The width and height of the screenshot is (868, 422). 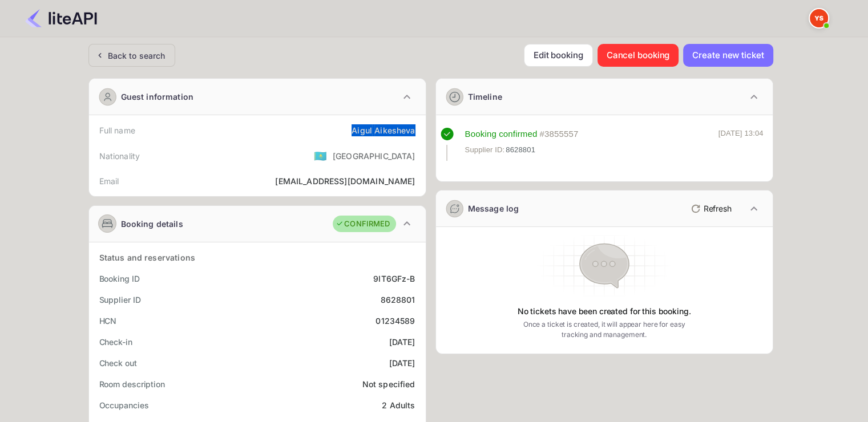 What do you see at coordinates (395, 320) in the screenshot?
I see `div: 01234589` at bounding box center [395, 320].